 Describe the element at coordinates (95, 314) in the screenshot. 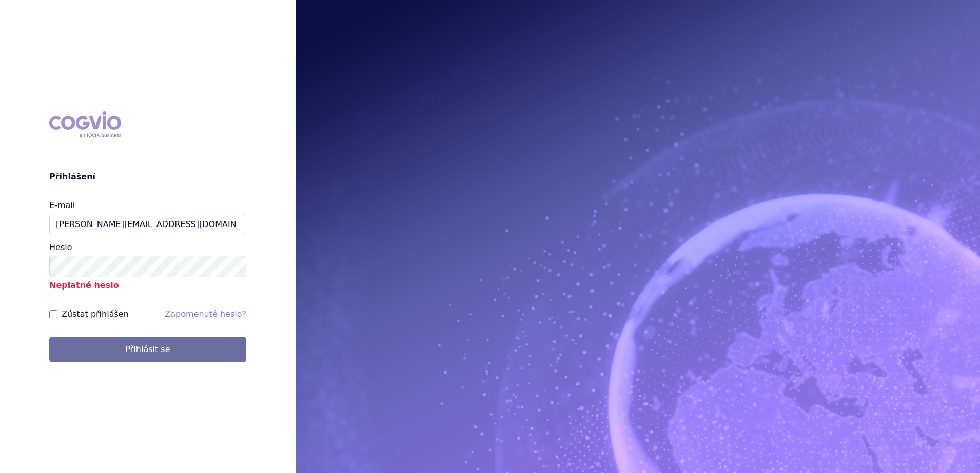

I see `label: Zůstat přihlášen` at that location.